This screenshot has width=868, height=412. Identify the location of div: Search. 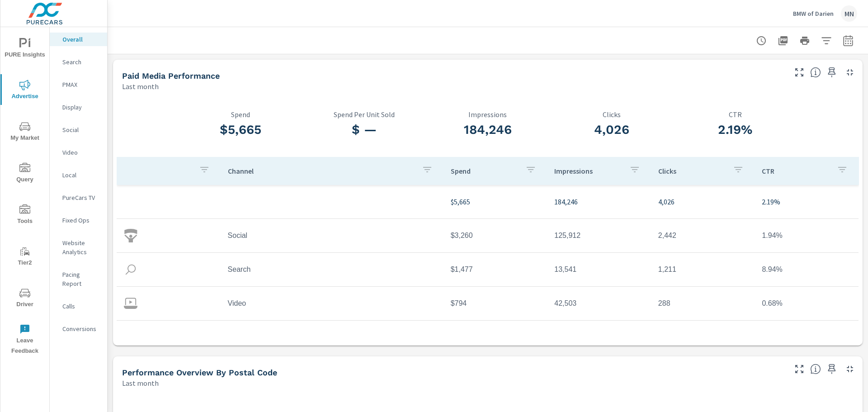
(78, 62).